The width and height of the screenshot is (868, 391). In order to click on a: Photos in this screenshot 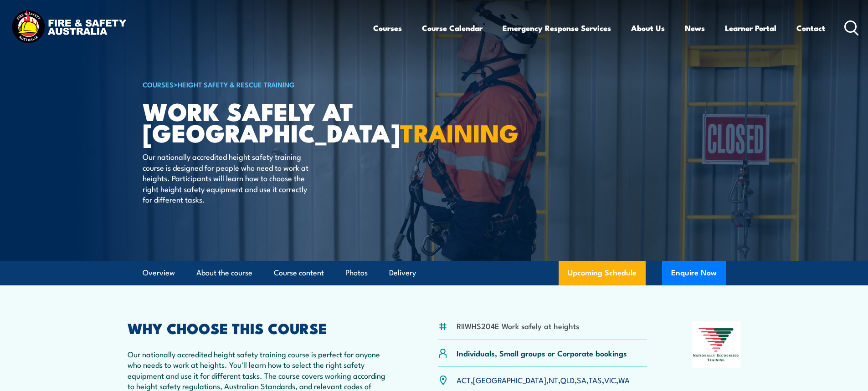, I will do `click(357, 273)`.